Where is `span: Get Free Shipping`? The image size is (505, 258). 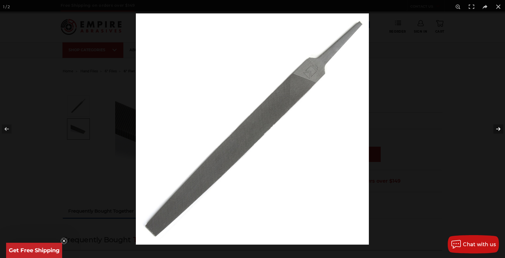 span: Get Free Shipping is located at coordinates (34, 250).